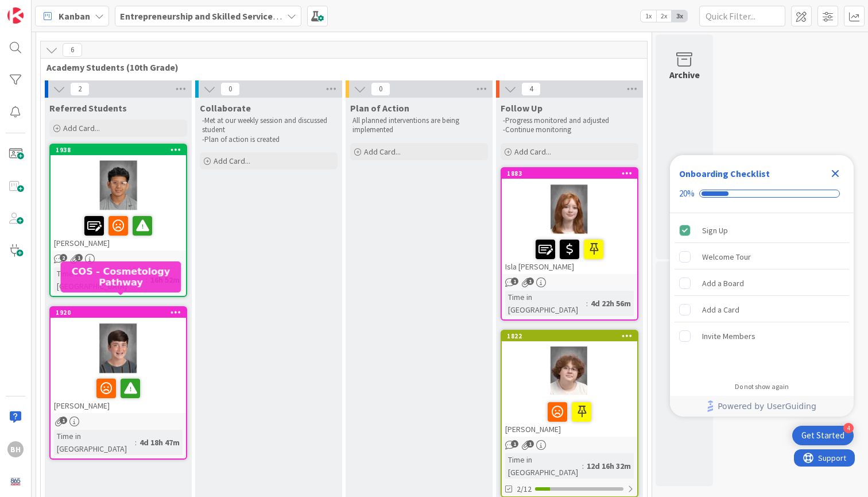 Image resolution: width=868 pixels, height=497 pixels. I want to click on div: Add a Card, so click(721, 310).